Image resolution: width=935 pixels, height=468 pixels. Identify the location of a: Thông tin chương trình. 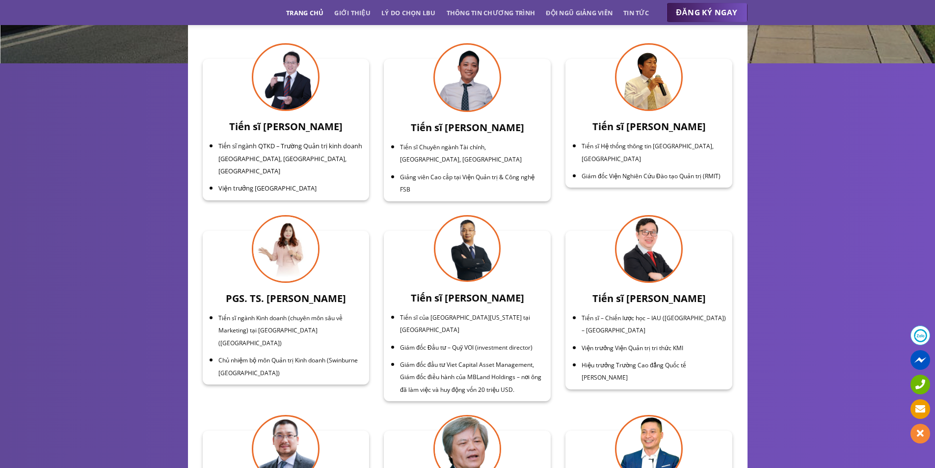
(491, 13).